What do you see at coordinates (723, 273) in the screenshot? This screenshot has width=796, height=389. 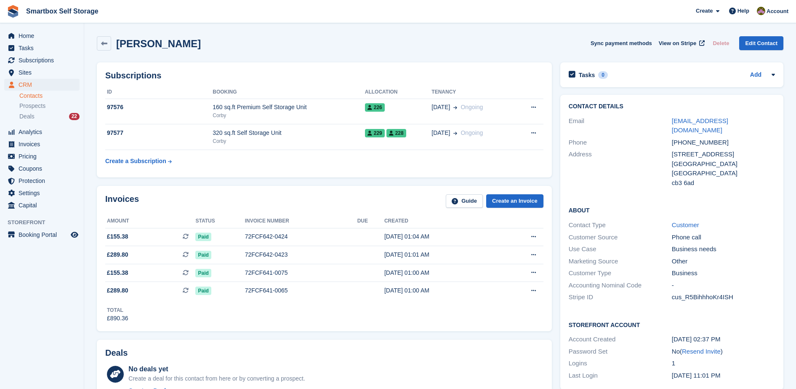 I see `div: Business` at bounding box center [723, 273].